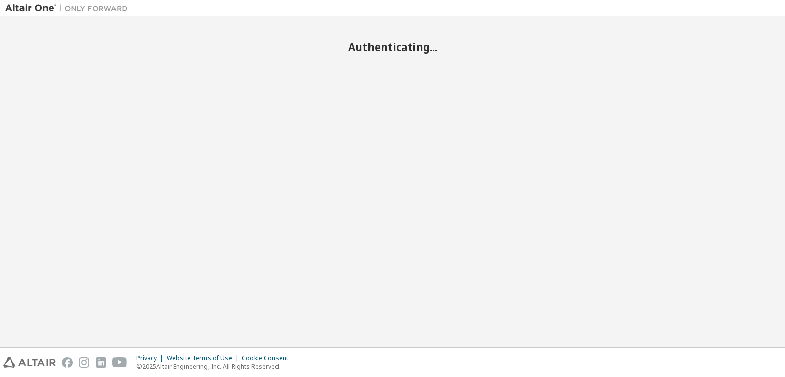  I want to click on img: Altair One, so click(69, 8).